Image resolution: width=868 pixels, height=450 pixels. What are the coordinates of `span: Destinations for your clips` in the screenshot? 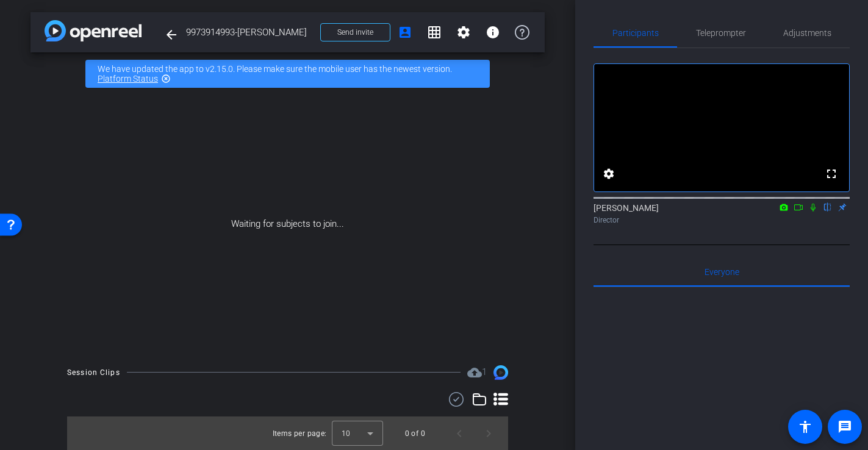 It's located at (477, 372).